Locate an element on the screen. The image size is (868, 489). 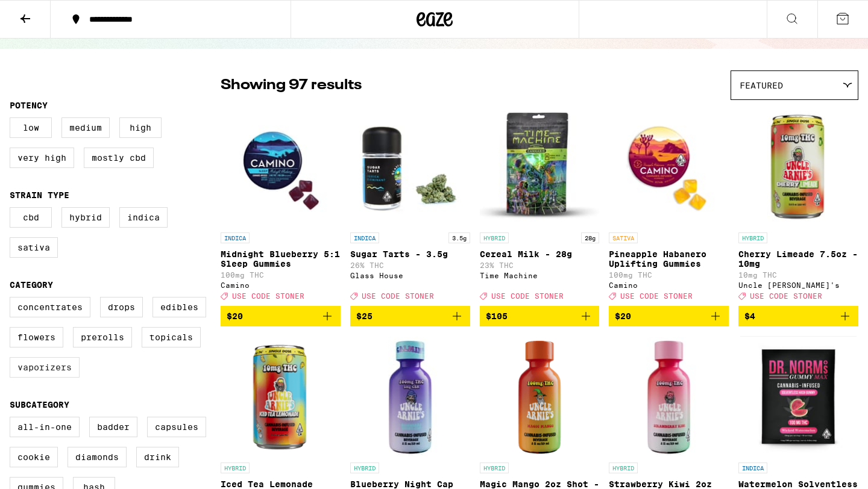
label: Drink is located at coordinates (158, 457).